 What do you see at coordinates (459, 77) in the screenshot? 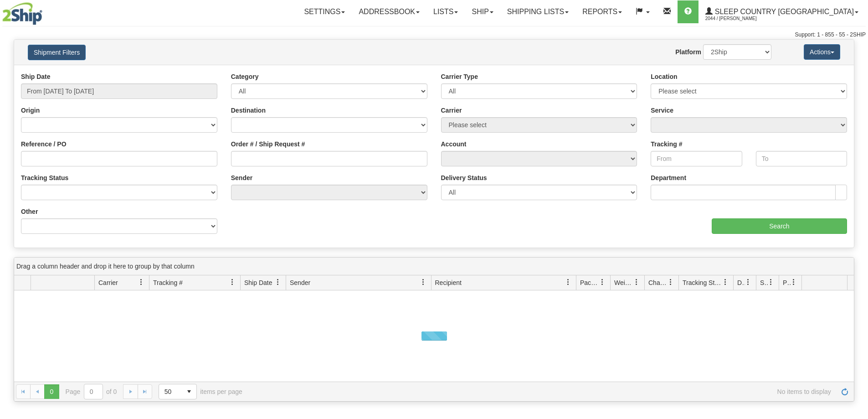
I see `label: Carrier Type` at bounding box center [459, 77].